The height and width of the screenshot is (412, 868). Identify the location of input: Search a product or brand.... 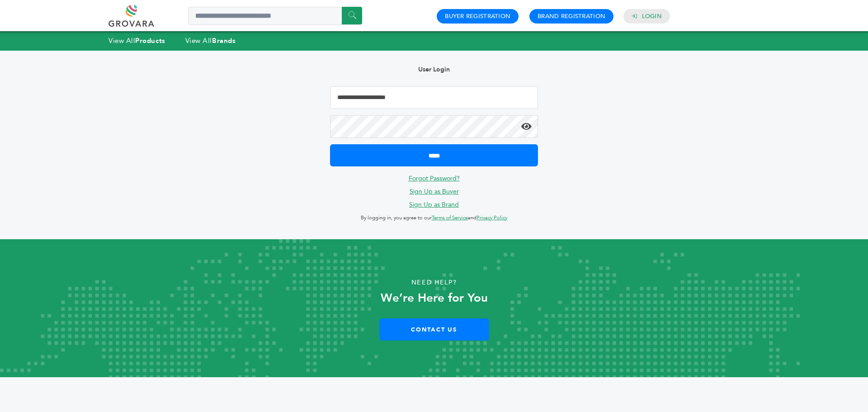
(275, 16).